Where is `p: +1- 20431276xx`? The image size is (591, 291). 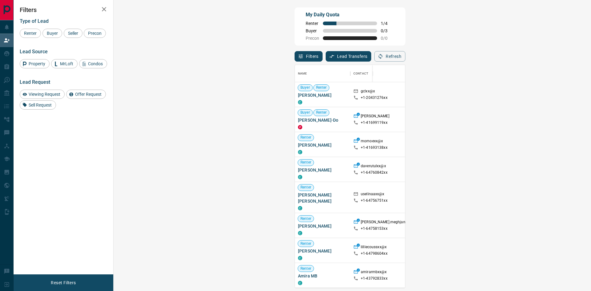
p: +1- 20431276xx is located at coordinates (374, 98).